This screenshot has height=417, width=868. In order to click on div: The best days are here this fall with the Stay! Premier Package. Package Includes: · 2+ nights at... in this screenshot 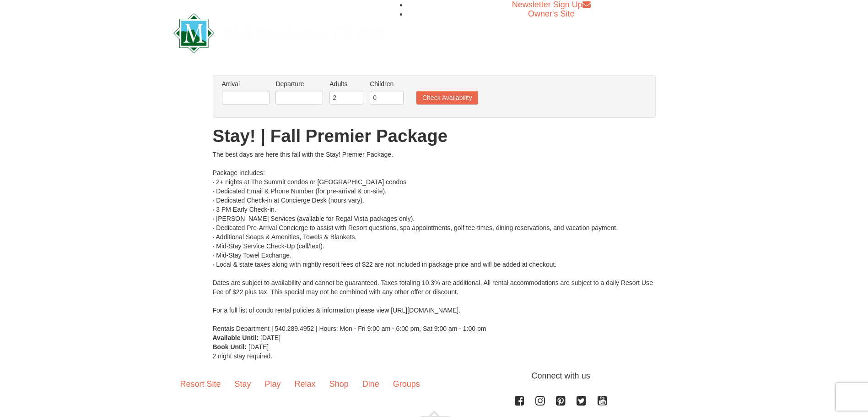, I will do `click(434, 241)`.